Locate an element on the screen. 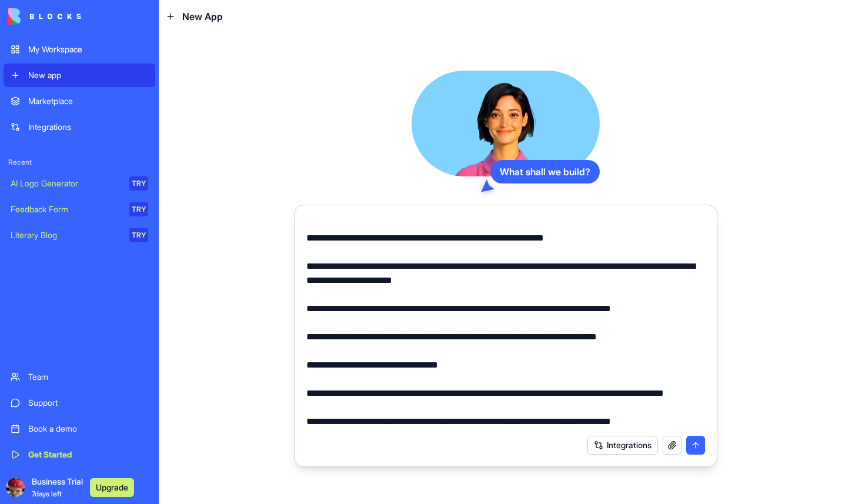 This screenshot has width=852, height=504. div: AI Logo Generator is located at coordinates (66, 183).